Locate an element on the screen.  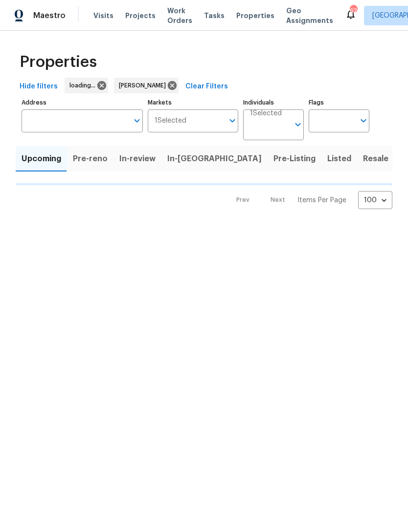
span: Resale is located at coordinates (375, 159).